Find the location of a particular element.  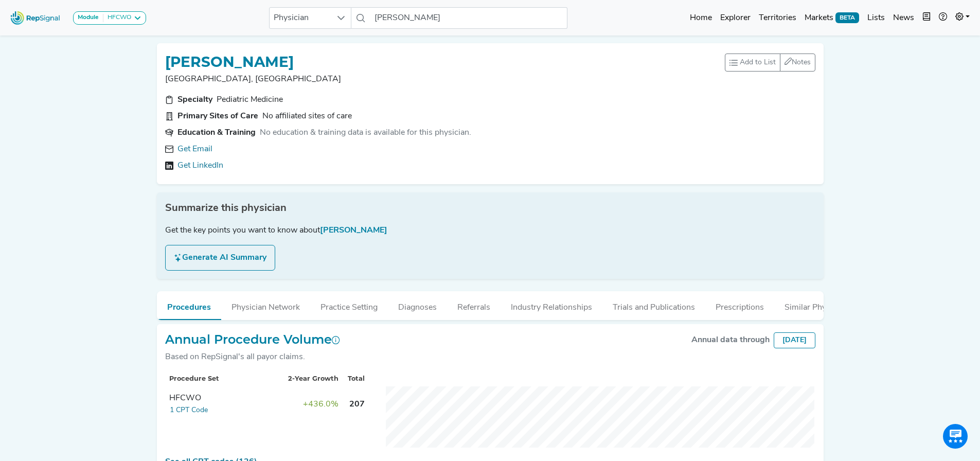

span: Add to List is located at coordinates (757, 62).